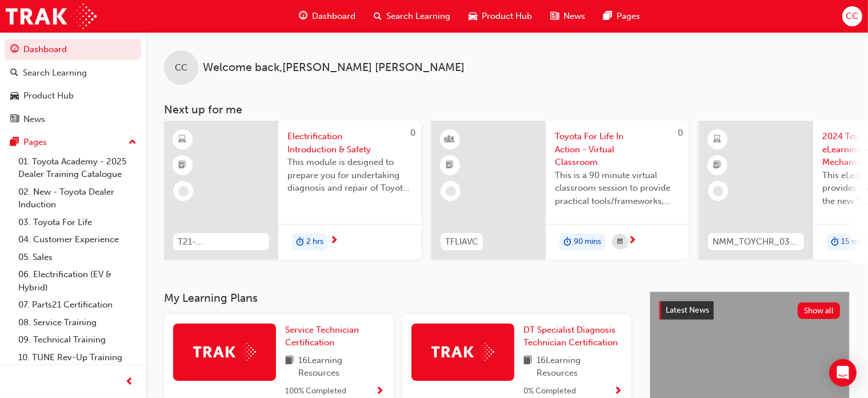 This screenshot has width=868, height=398. I want to click on a: Search Learning, so click(73, 73).